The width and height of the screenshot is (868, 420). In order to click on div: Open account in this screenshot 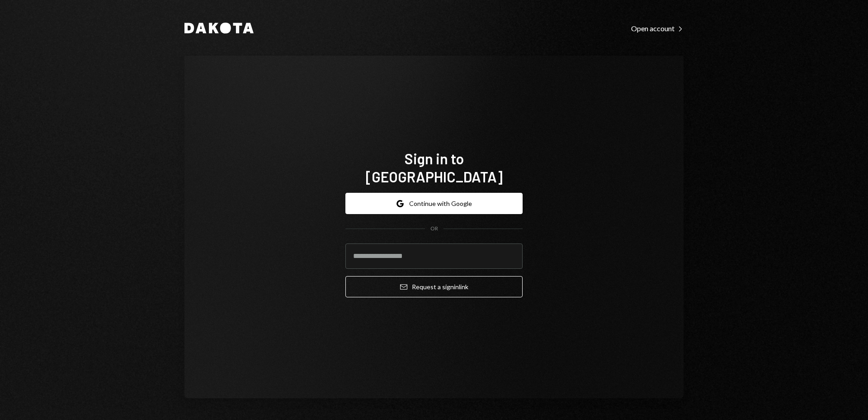, I will do `click(658, 29)`.